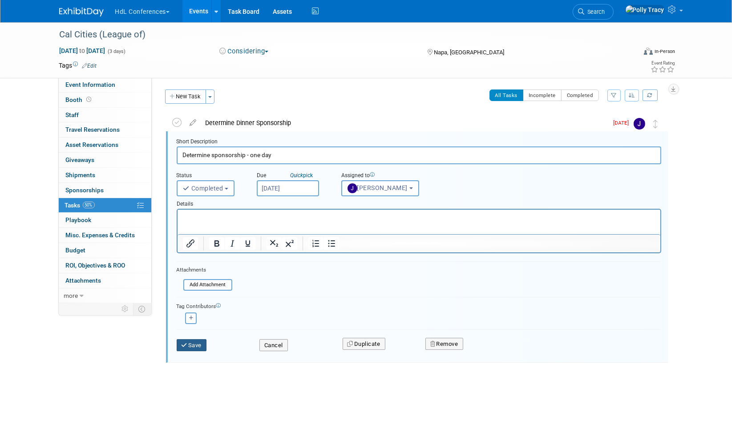  What do you see at coordinates (89, 99) in the screenshot?
I see `span: Booth not reserved yet` at bounding box center [89, 99].